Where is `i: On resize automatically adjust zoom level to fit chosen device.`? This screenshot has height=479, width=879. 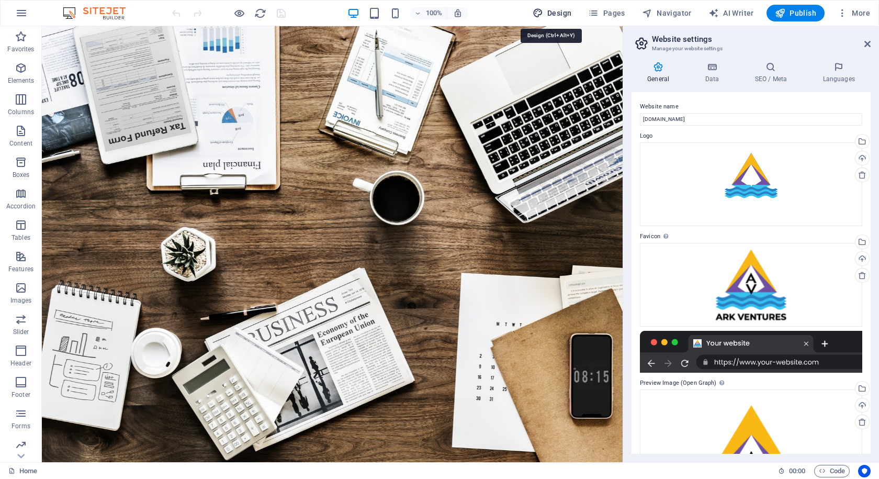
i: On resize automatically adjust zoom level to fit chosen device. is located at coordinates (458, 13).